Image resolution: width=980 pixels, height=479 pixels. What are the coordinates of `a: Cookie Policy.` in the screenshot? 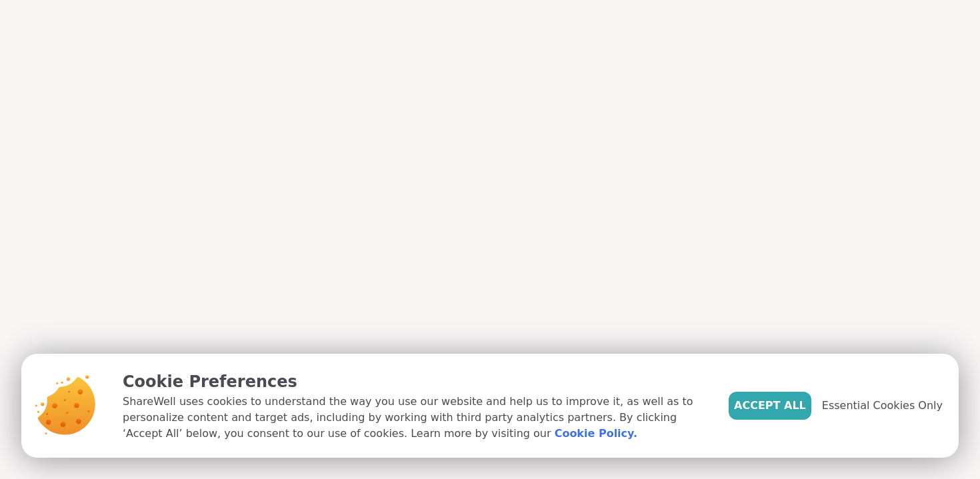 It's located at (596, 434).